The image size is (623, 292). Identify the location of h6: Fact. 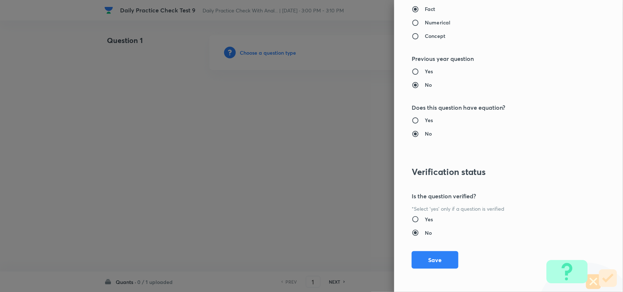
(430, 9).